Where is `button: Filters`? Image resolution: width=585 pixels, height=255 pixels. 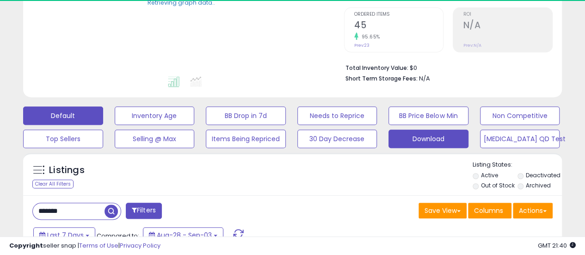 button: Filters is located at coordinates (144, 211).